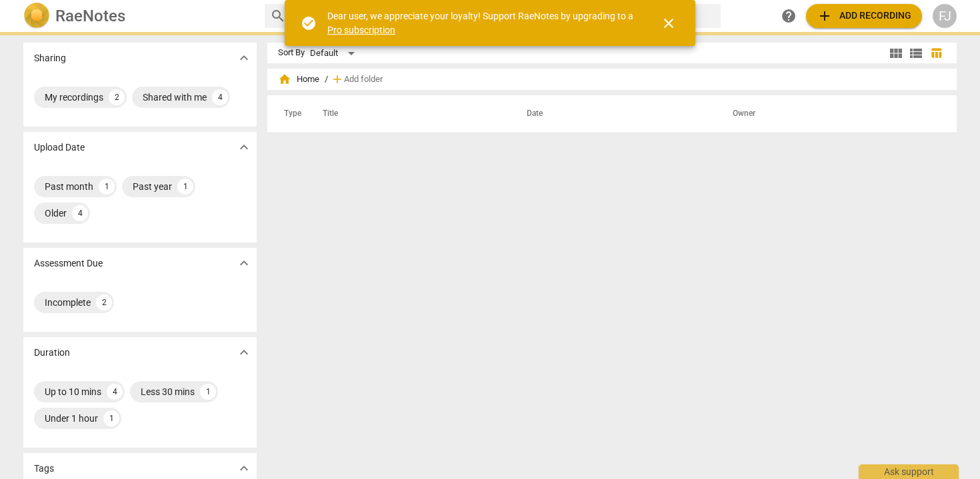 The height and width of the screenshot is (479, 980). I want to click on button: List view, so click(916, 53).